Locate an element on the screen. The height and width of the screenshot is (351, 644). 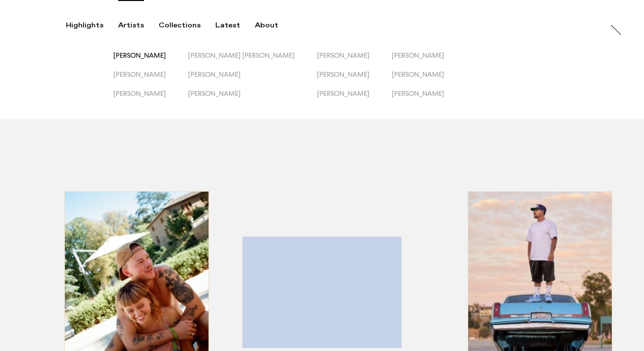
div: Latest is located at coordinates (228, 25).